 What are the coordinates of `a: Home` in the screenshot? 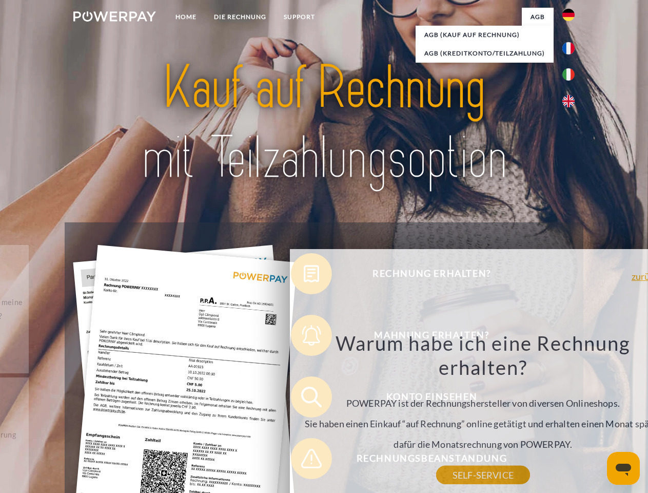 It's located at (186, 17).